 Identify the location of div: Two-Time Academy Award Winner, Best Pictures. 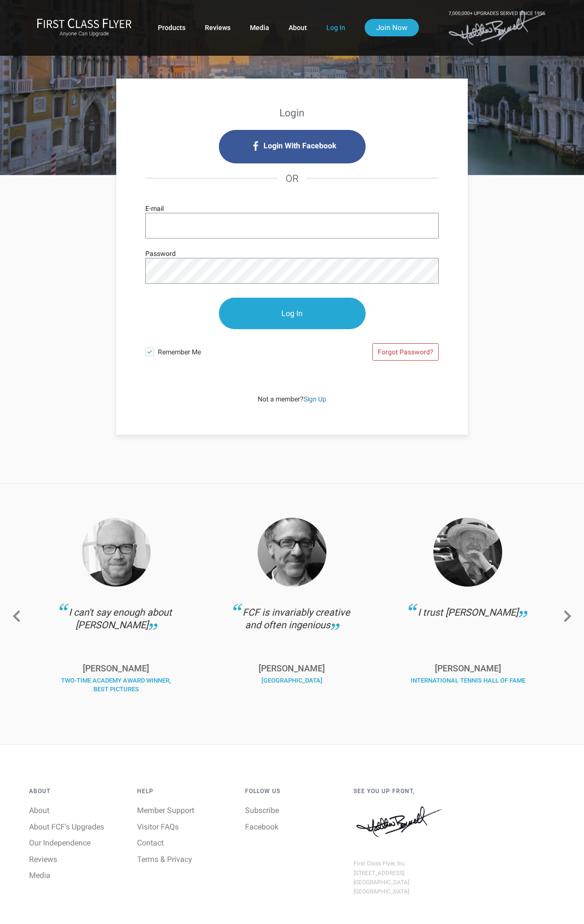
(115, 688).